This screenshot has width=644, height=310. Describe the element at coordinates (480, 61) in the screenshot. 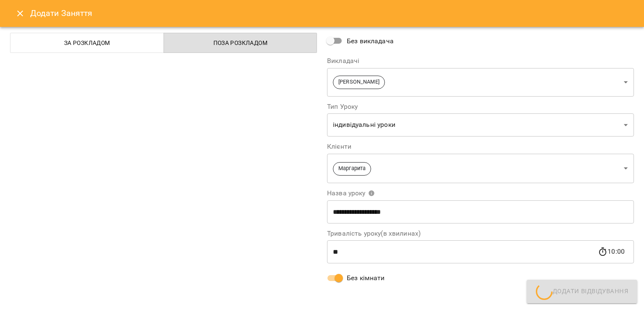

I see `label: Викладачі` at that location.